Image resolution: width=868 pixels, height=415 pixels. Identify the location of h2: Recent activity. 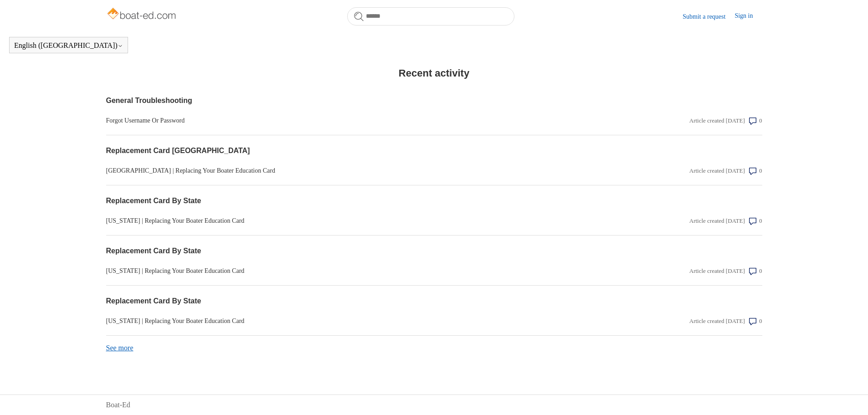
(435, 73).